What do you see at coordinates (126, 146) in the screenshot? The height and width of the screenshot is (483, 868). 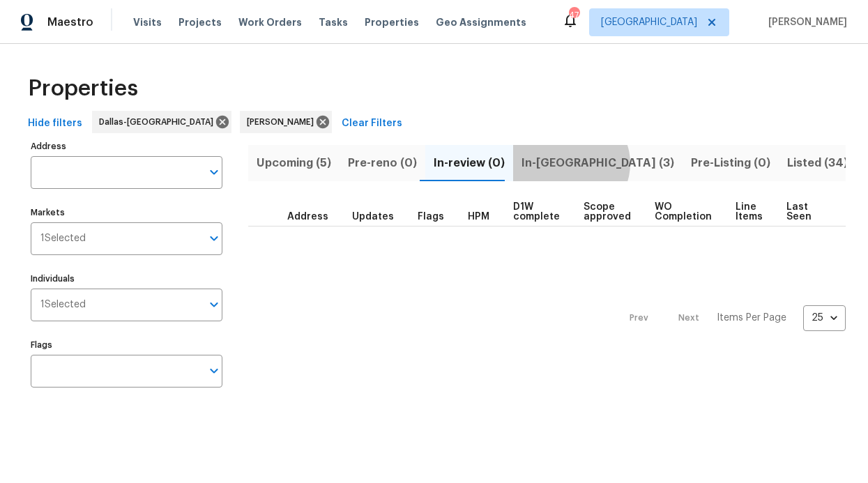 I see `label: Address` at bounding box center [126, 146].